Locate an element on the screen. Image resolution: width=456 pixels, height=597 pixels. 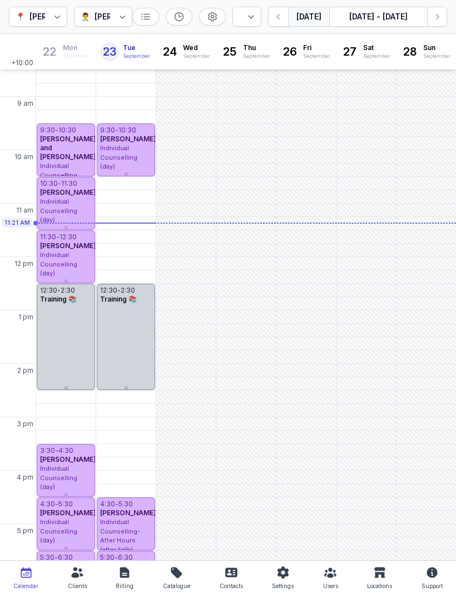
span: Mon is located at coordinates (76, 48).